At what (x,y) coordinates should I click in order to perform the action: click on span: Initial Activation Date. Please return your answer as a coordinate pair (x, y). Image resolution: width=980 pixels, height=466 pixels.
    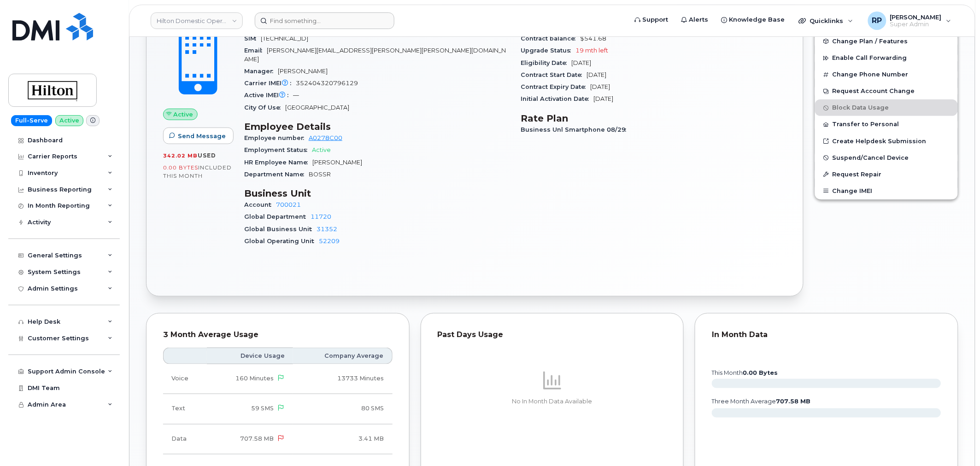
    Looking at the image, I should click on (558, 99).